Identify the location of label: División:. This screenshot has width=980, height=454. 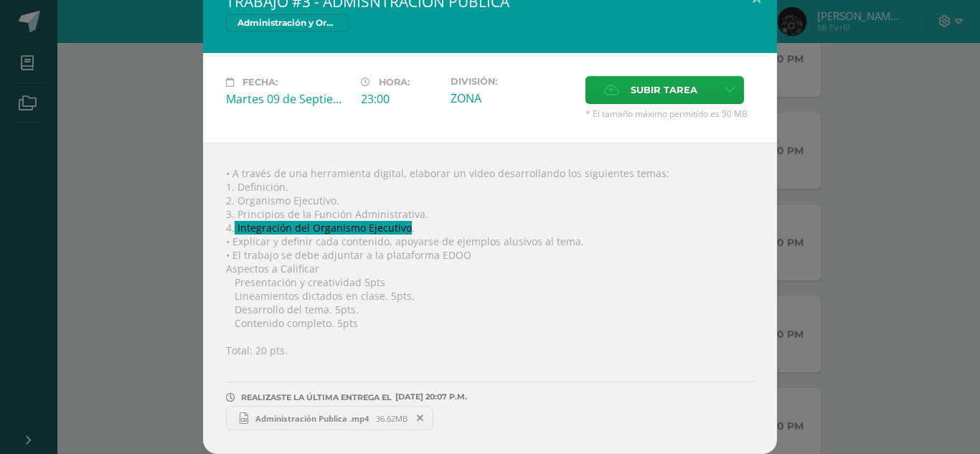
(512, 81).